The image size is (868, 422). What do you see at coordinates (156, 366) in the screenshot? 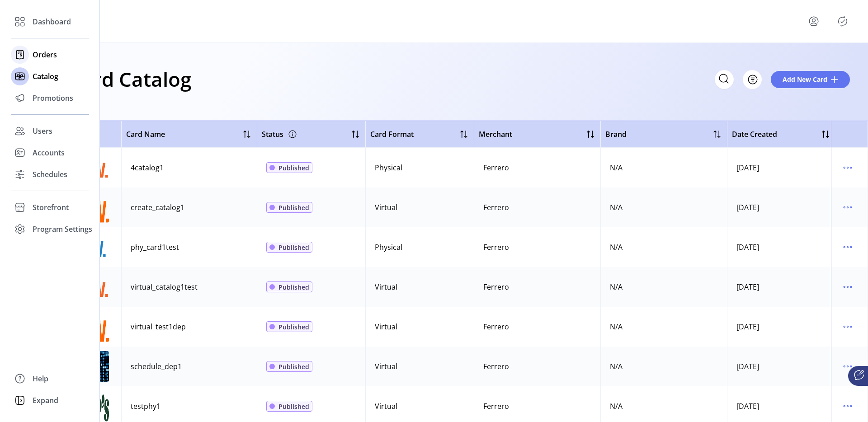
I see `div: schedule_dep1` at bounding box center [156, 366].